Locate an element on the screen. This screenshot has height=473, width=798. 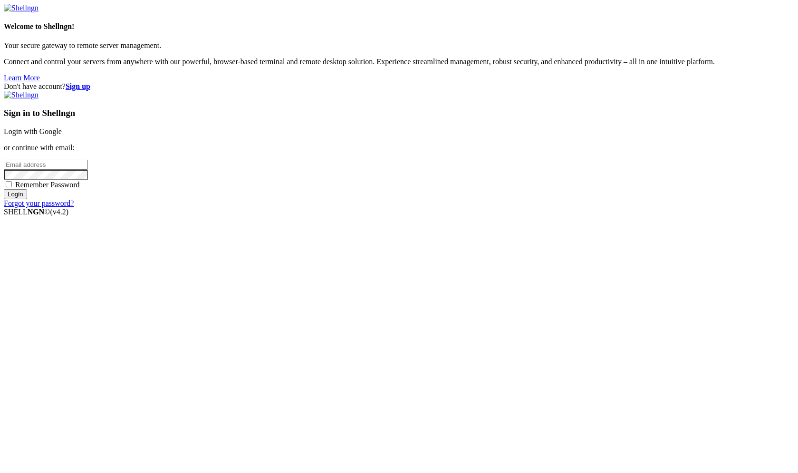
h4: Welcome to Shellngn! is located at coordinates (399, 27).